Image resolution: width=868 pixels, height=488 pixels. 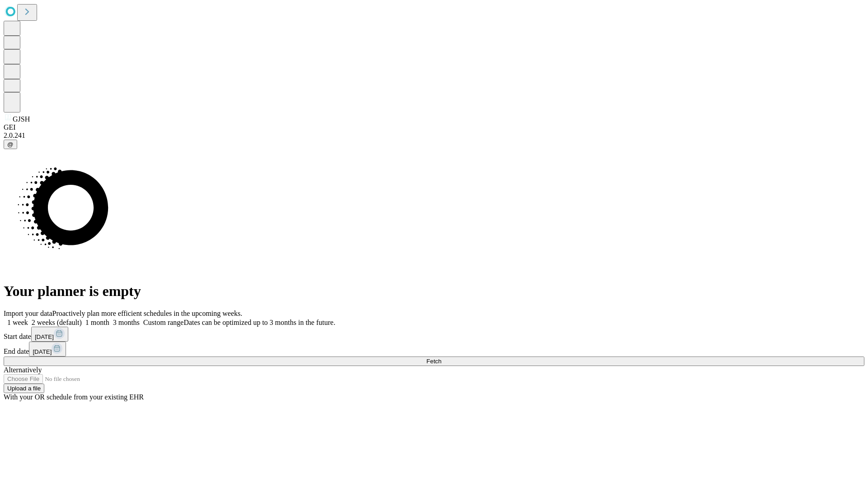 I want to click on span: 1 week, so click(x=18, y=322).